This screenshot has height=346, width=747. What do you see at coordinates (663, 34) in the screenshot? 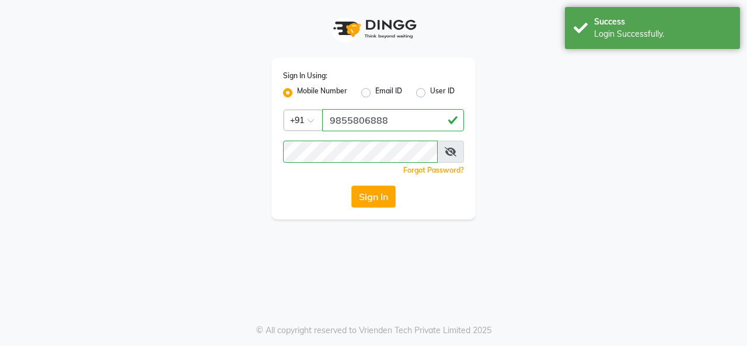
I see `div: Login Successfully.` at bounding box center [663, 34].